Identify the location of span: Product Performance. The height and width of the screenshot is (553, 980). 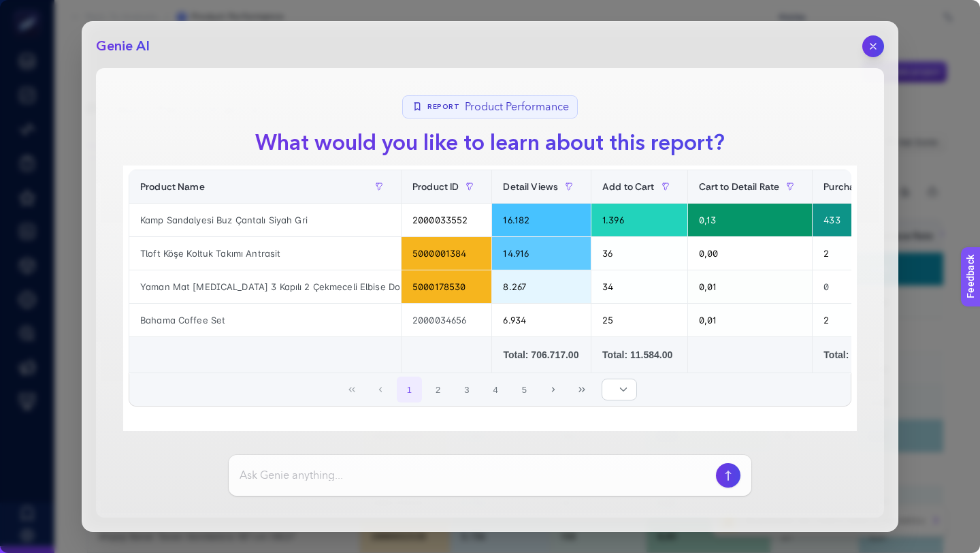
(517, 107).